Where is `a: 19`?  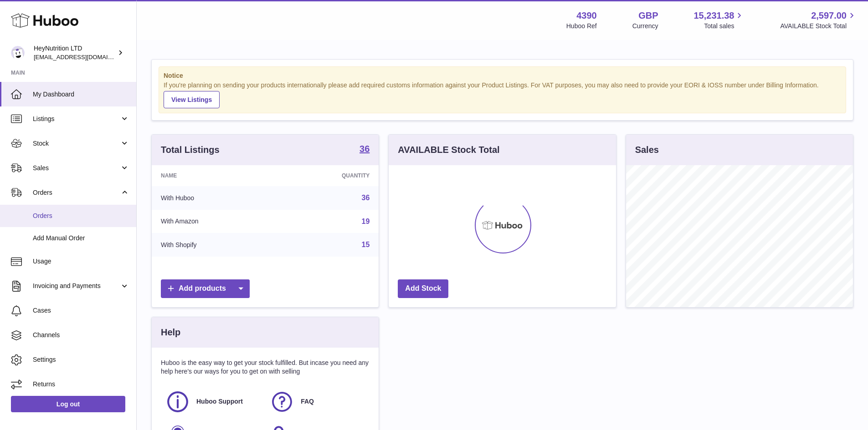
a: 19 is located at coordinates (366, 222).